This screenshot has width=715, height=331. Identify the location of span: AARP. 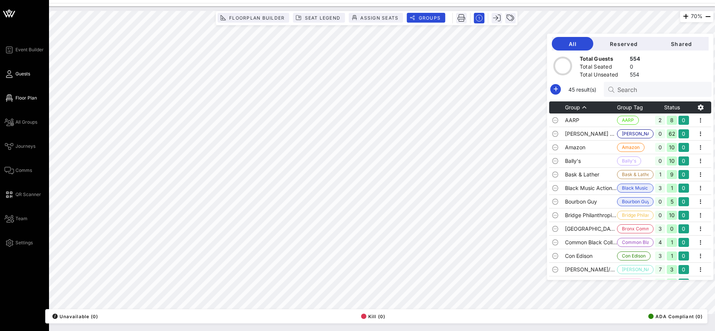
(628, 120).